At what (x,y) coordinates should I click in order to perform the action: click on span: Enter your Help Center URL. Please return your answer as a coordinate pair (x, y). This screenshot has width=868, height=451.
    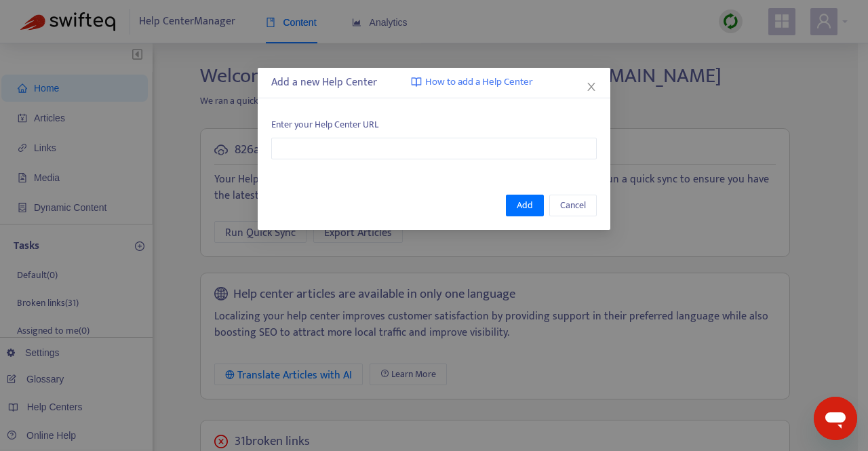
    Looking at the image, I should click on (434, 125).